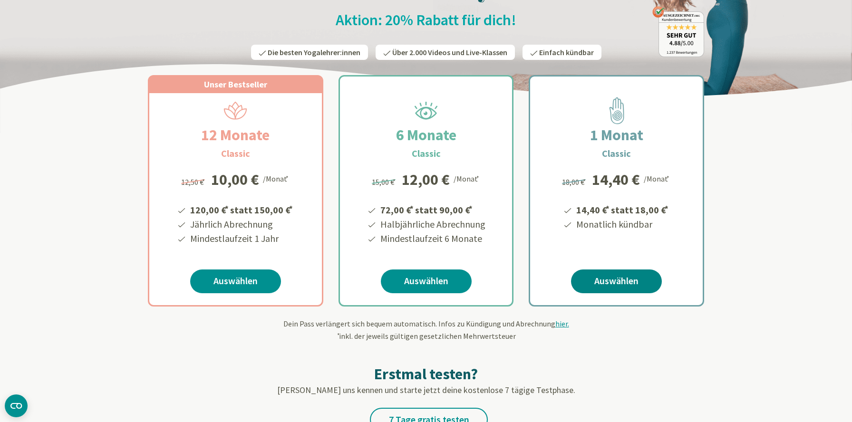  What do you see at coordinates (432, 209) in the screenshot?
I see `li: 72,00 € statt 90,00 €` at bounding box center [432, 209].